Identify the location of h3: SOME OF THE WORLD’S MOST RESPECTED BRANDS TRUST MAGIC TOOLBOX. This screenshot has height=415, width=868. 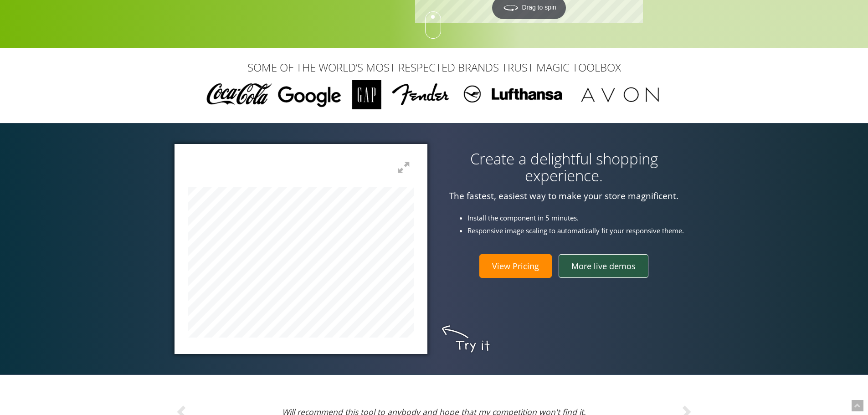
(434, 67).